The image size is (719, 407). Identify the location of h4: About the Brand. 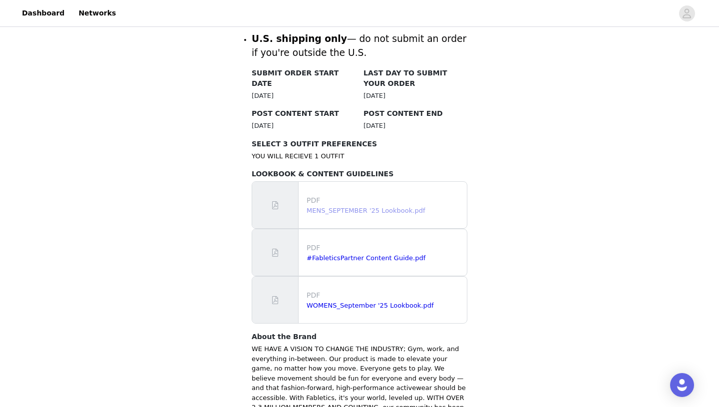
(359, 336).